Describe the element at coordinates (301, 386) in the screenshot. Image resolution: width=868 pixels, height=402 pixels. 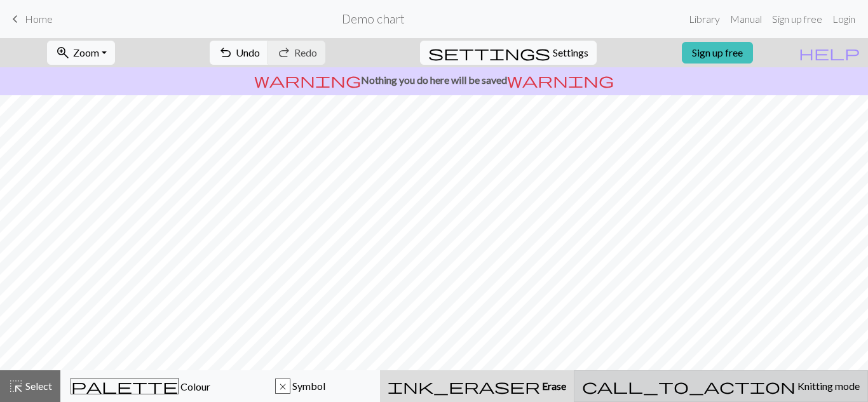
I see `button: x Symbol` at that location.